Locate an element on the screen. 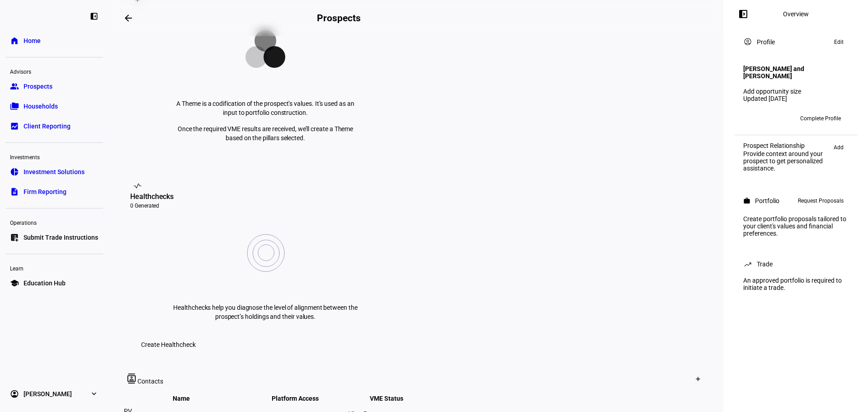  h2: Prospects is located at coordinates (339, 18).